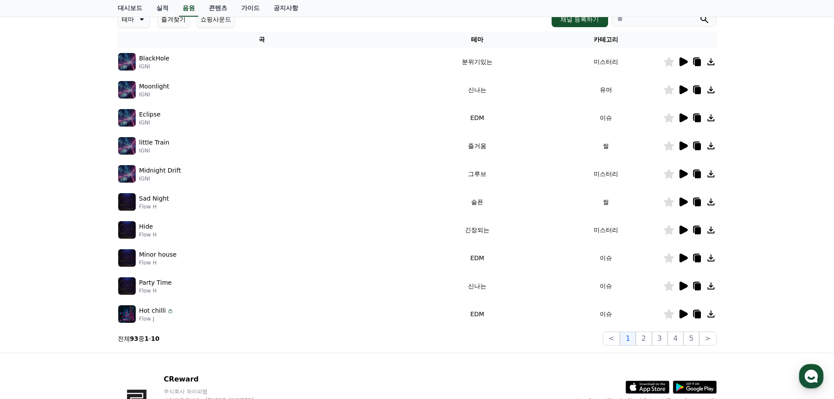 This screenshot has width=834, height=399. What do you see at coordinates (628, 339) in the screenshot?
I see `button: 1` at bounding box center [628, 339].